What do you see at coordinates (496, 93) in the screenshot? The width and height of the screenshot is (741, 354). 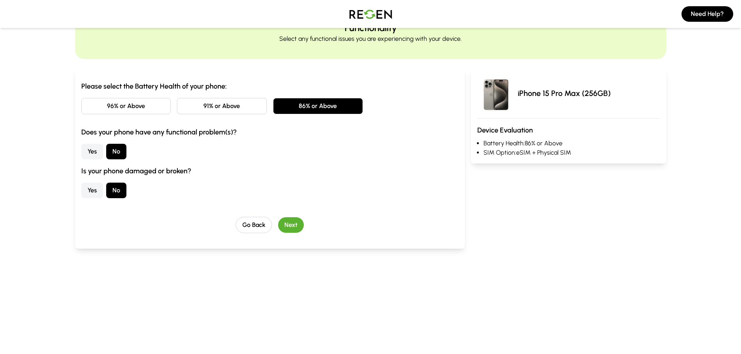 I see `img: iPhone 15 Pro Max` at bounding box center [496, 93].